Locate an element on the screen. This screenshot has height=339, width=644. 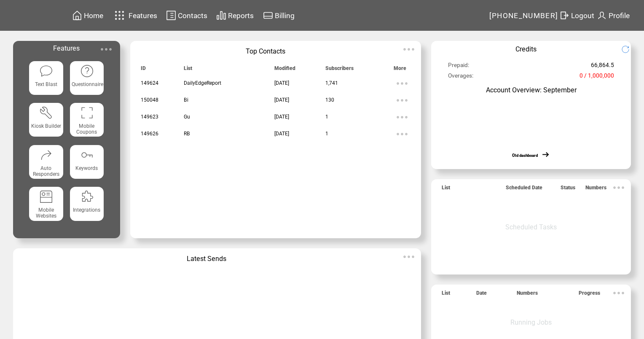
a: Auto Responders is located at coordinates (46, 162).